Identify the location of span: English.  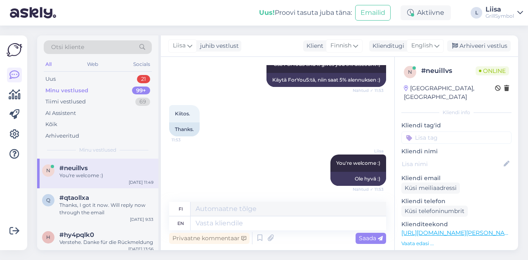
(422, 46).